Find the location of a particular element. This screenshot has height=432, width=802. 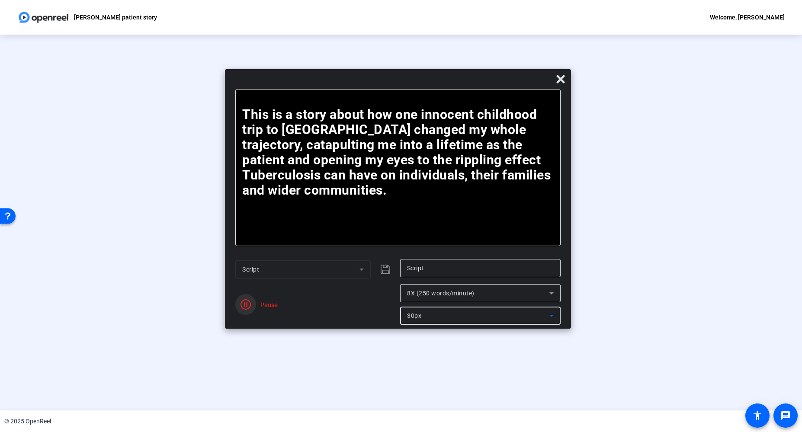

span: 30px is located at coordinates (414, 316).